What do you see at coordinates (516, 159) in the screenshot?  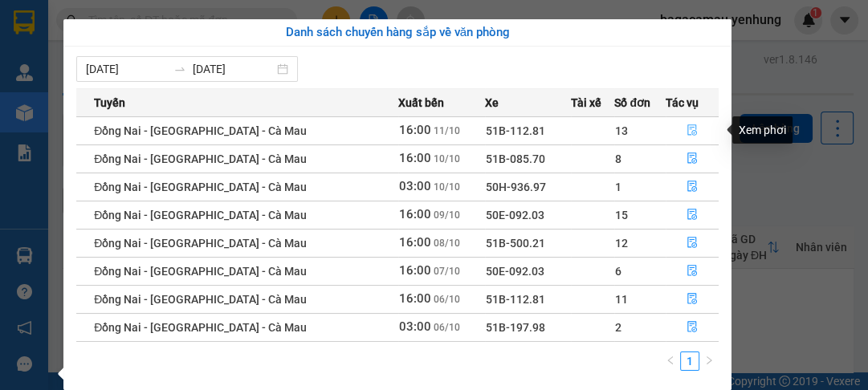 I see `span: 51B-085.70` at bounding box center [516, 159].